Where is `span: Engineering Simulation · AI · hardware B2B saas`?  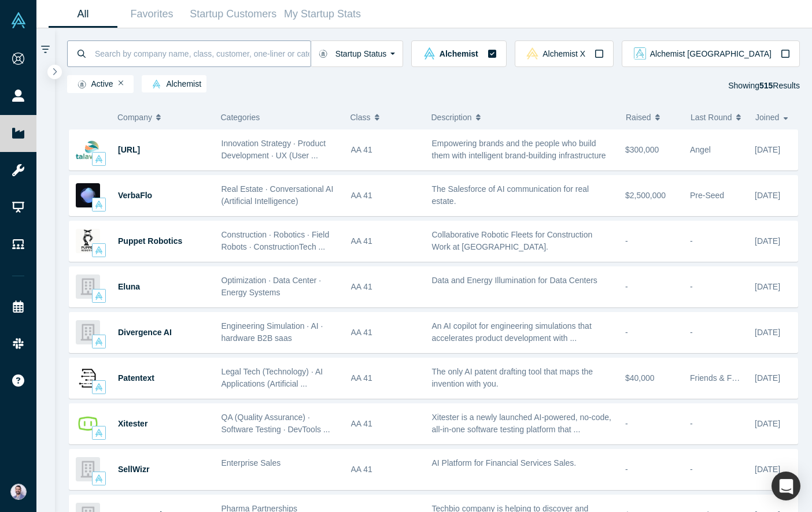
span: Engineering Simulation · AI · hardware B2B saas is located at coordinates (273, 331).